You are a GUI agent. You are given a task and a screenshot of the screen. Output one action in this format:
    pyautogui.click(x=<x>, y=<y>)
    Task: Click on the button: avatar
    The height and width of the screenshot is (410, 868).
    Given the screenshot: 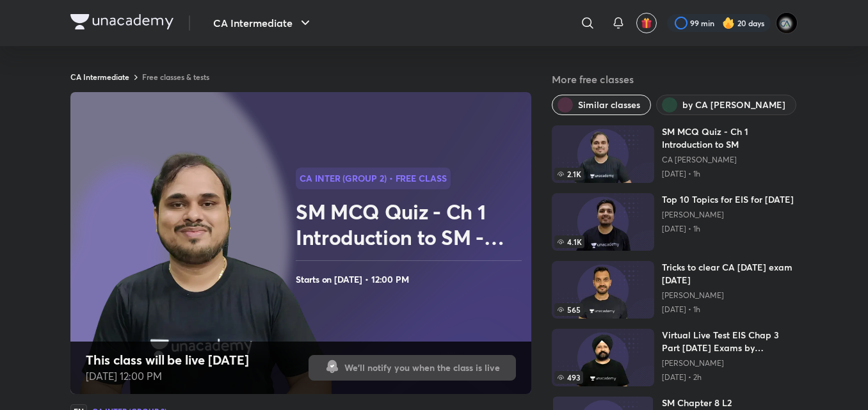 What is the action you would take?
    pyautogui.click(x=646, y=23)
    